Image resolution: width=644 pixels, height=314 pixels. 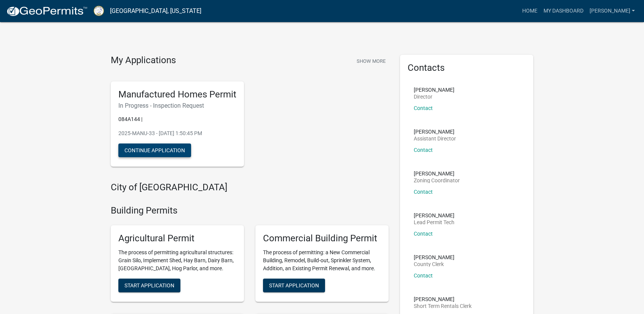 I want to click on h5: Commercial Building Permit, so click(x=322, y=238).